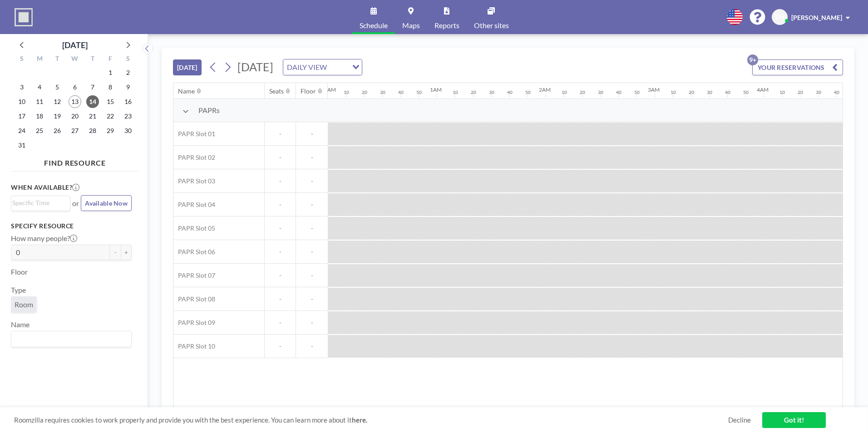 The height and width of the screenshot is (433, 868). I want to click on div: T, so click(57, 60).